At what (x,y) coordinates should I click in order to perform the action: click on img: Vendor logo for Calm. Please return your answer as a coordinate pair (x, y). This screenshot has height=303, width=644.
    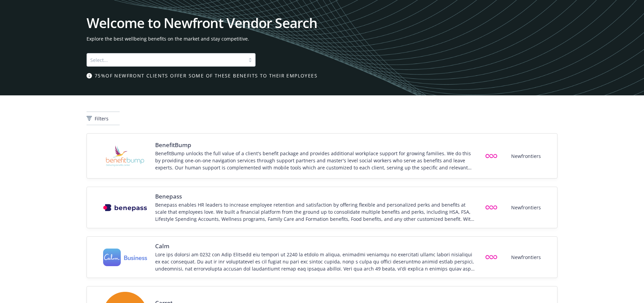
    Looking at the image, I should click on (125, 258).